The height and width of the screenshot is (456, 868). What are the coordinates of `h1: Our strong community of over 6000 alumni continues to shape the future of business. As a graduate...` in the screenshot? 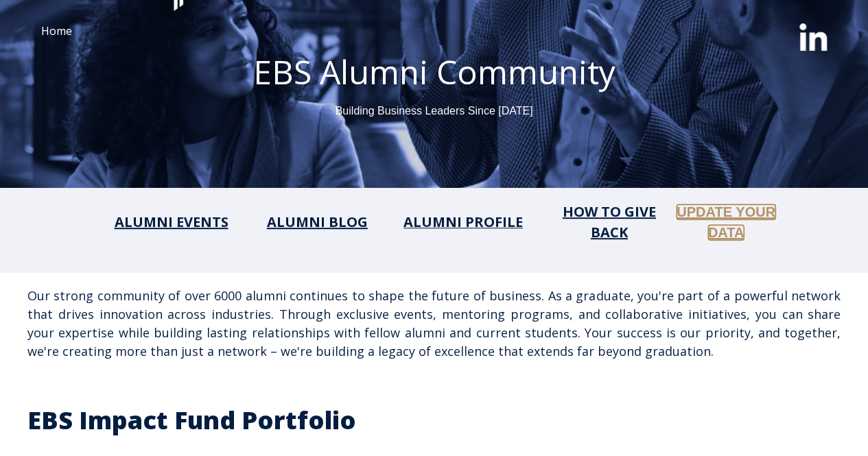 It's located at (434, 324).